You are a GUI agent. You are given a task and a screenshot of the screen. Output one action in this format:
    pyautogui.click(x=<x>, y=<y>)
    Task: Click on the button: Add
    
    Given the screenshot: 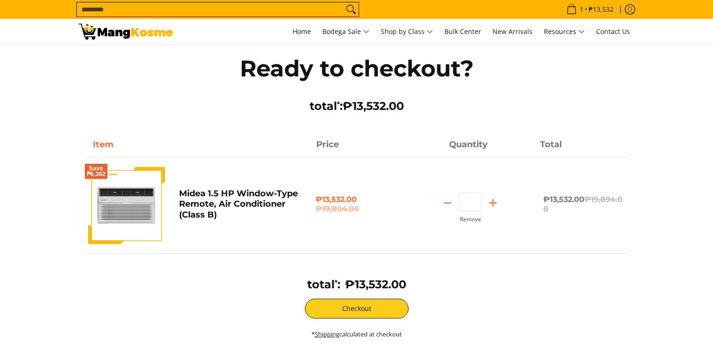 What is the action you would take?
    pyautogui.click(x=493, y=203)
    